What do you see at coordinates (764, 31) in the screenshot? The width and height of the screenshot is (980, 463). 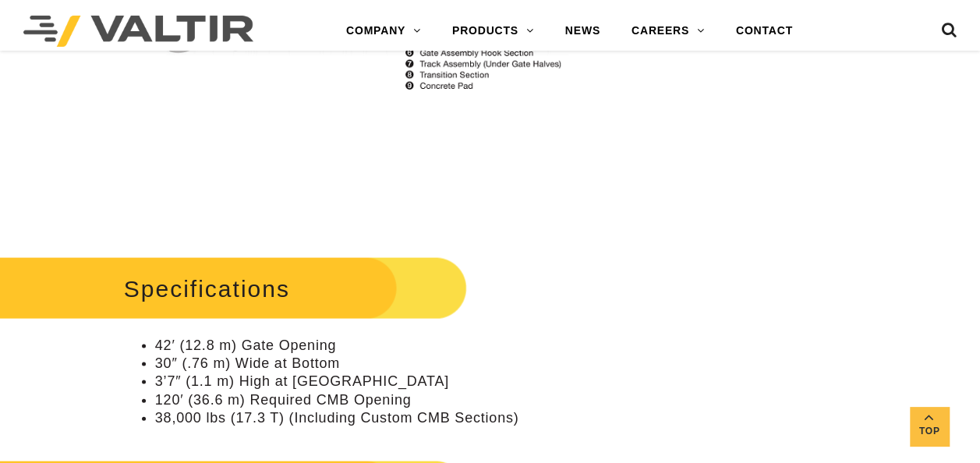 I see `a: CONTACT` at bounding box center [764, 31].